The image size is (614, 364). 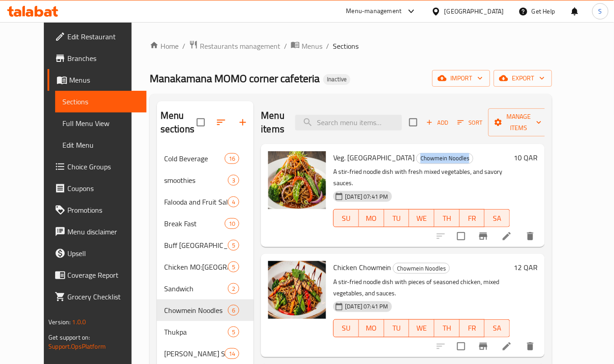 I want to click on button: import, so click(x=461, y=78).